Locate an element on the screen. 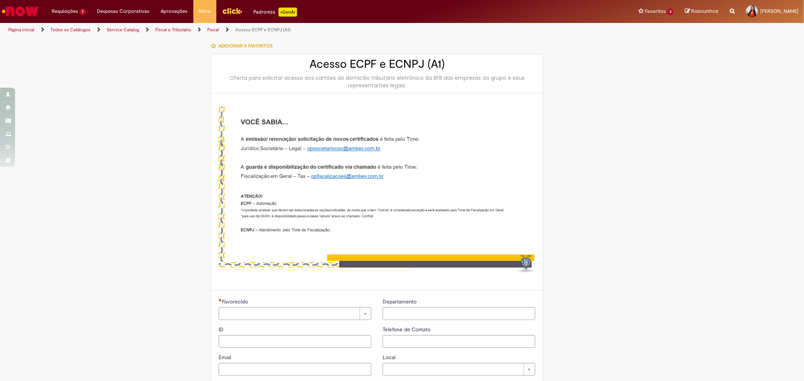 The image size is (804, 381). span: Adicionar a Favoritos is located at coordinates (245, 46).